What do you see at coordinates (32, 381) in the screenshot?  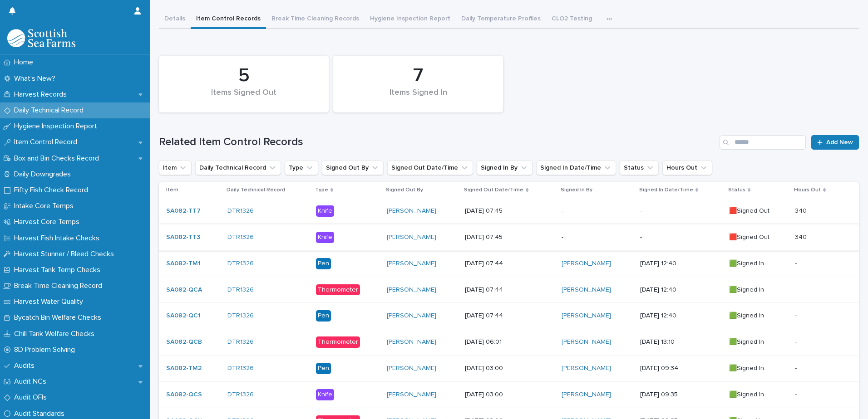 I see `p: Audit NCs` at bounding box center [32, 381].